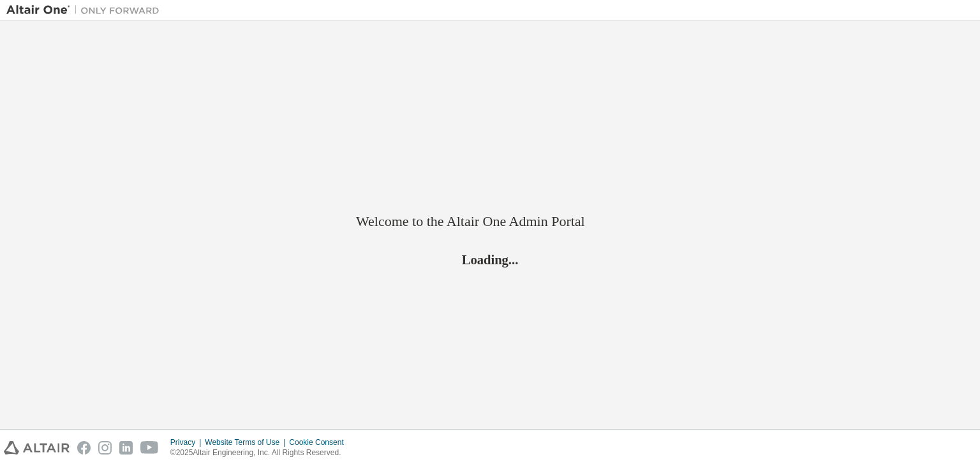 This screenshot has height=466, width=980. Describe the element at coordinates (188, 442) in the screenshot. I see `div: Privacy` at that location.